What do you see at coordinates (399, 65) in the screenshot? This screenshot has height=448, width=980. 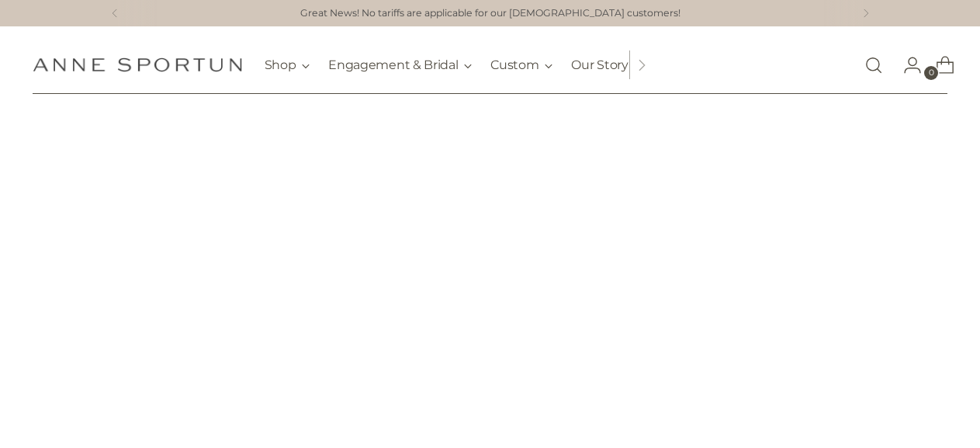 I see `button: Engagement & Bridal` at bounding box center [399, 65].